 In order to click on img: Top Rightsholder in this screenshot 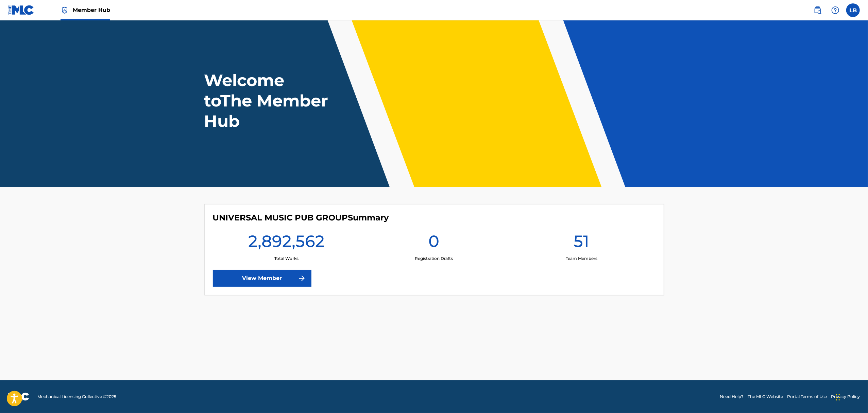, I will do `click(65, 10)`.